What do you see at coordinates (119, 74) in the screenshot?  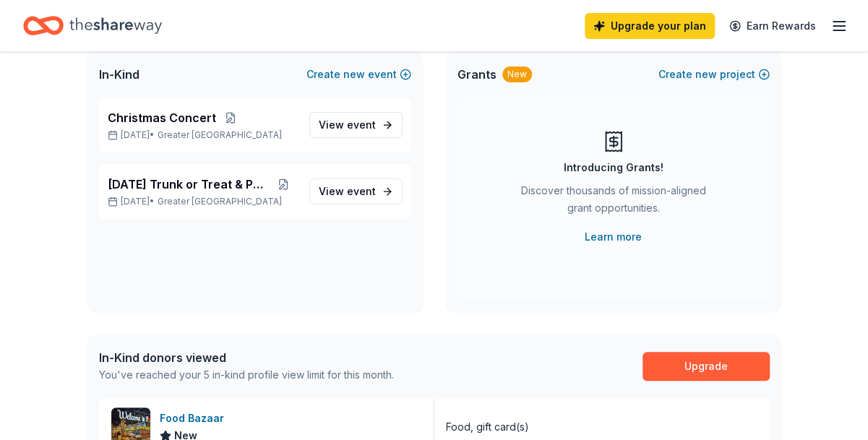 I see `span: In-Kind` at bounding box center [119, 74].